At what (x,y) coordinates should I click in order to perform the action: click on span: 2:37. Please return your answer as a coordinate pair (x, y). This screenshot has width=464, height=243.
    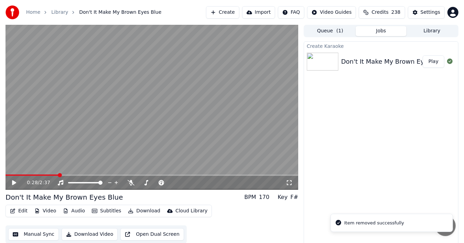
    Looking at the image, I should click on (45, 182).